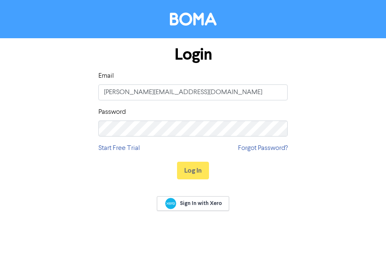 Image resolution: width=386 pixels, height=260 pixels. I want to click on button: Log In, so click(193, 171).